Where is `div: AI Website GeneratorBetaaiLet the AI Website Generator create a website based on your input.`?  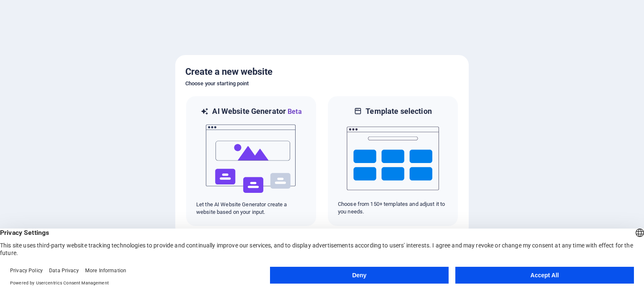
div: AI Website GeneratorBetaaiLet the AI Website Generator create a website based on your input. is located at coordinates (251, 161).